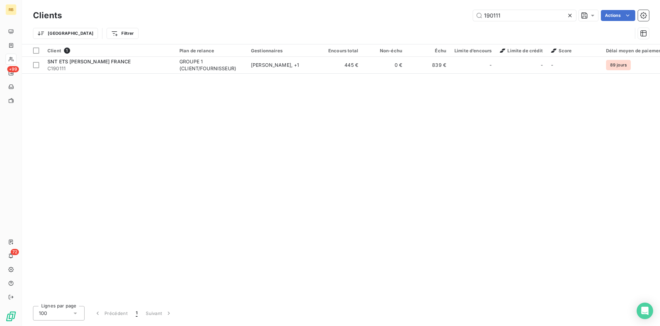  Describe the element at coordinates (122, 33) in the screenshot. I see `button: Filtrer` at that location.